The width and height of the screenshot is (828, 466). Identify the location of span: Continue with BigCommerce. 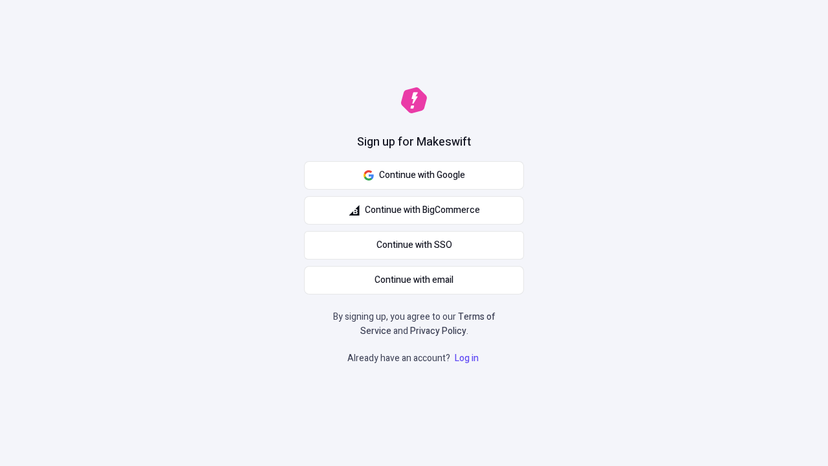
(423, 210).